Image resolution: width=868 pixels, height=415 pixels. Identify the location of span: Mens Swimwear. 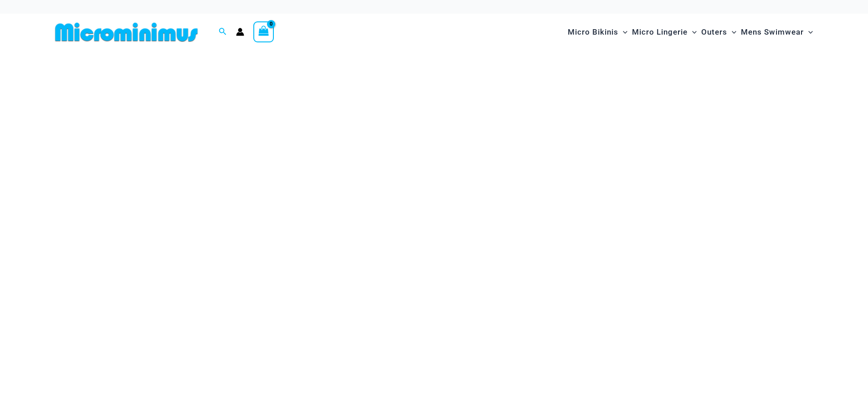
(772, 32).